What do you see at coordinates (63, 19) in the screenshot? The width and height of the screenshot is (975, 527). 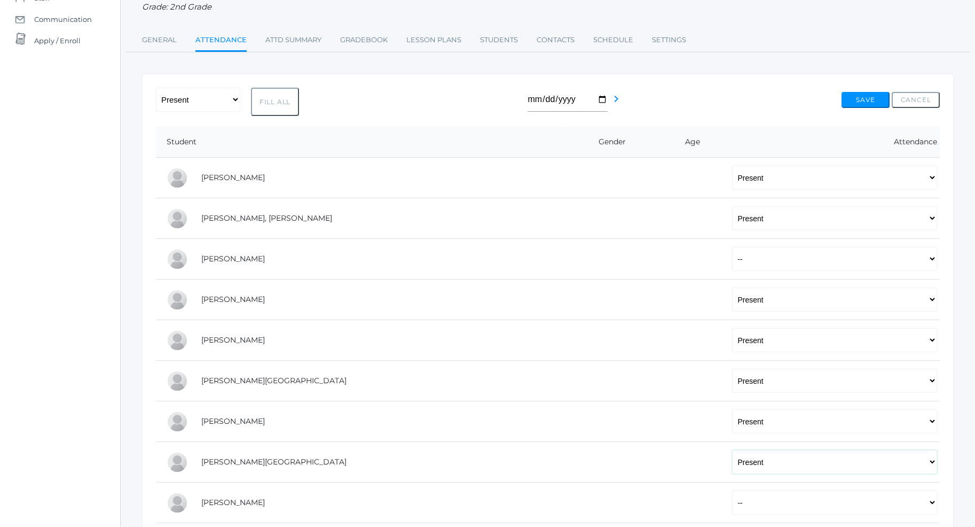 I see `span: Communication` at bounding box center [63, 19].